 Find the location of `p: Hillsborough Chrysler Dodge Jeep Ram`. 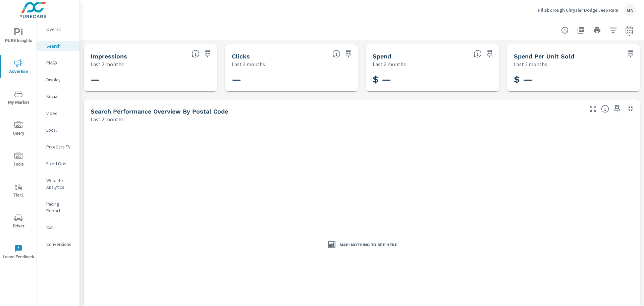

p: Hillsborough Chrysler Dodge Jeep Ram is located at coordinates (578, 10).